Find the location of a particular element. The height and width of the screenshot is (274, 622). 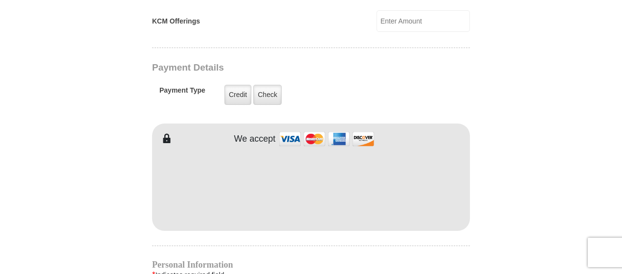

label: KCM Offerings is located at coordinates (176, 21).